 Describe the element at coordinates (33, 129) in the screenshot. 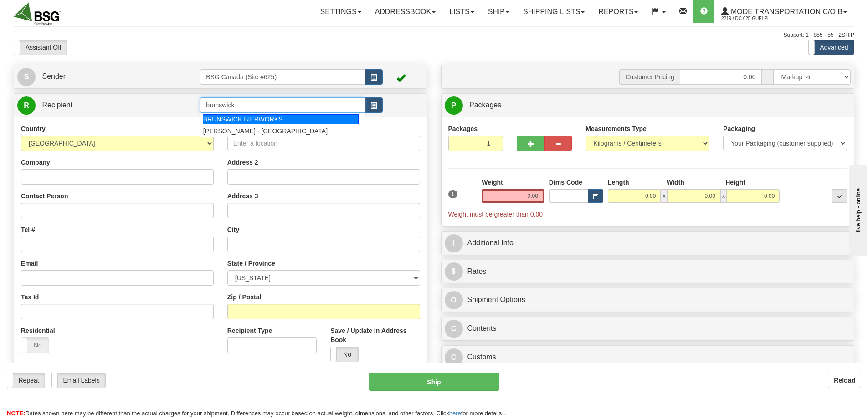

I see `label: Country` at that location.